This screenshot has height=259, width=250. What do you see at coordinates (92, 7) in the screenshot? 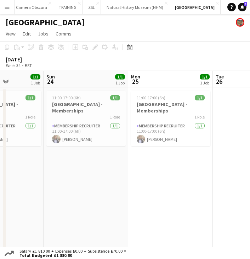
I see `button: ZSL` at bounding box center [92, 7].